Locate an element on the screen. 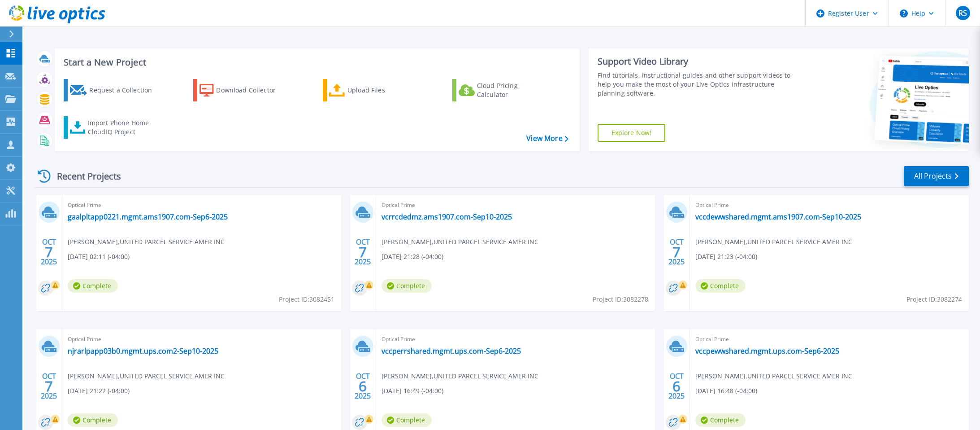  a: Upload Files is located at coordinates (373, 91).